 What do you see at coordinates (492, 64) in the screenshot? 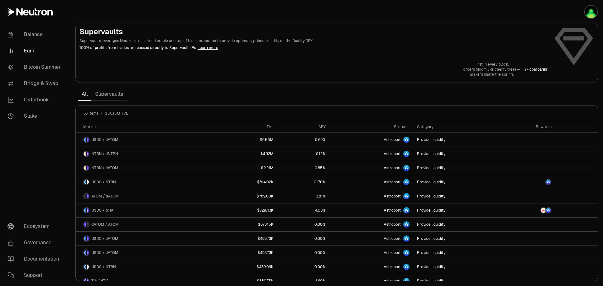
I see `p: First in every block,` at bounding box center [492, 64].